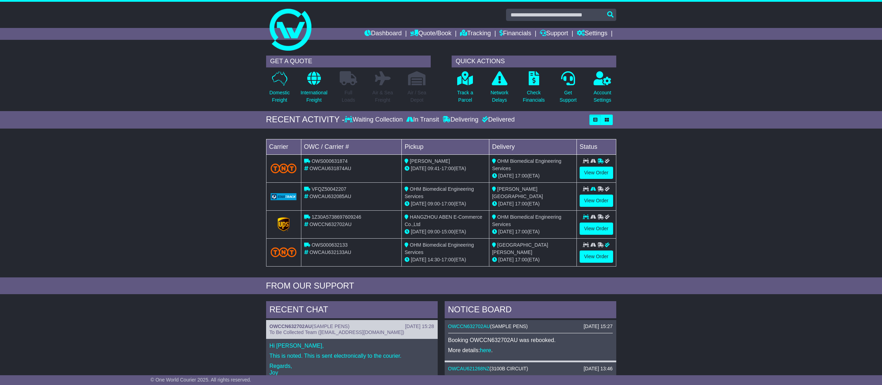 The width and height of the screenshot is (882, 385). Describe the element at coordinates (314, 89) in the screenshot. I see `a: InternationalFreight` at that location.